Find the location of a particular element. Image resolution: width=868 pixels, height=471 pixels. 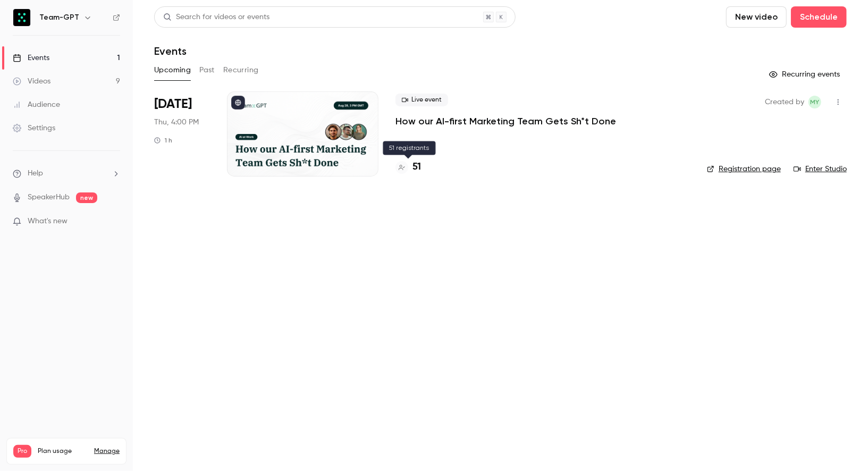

a: SpeakerHub is located at coordinates (48, 197).